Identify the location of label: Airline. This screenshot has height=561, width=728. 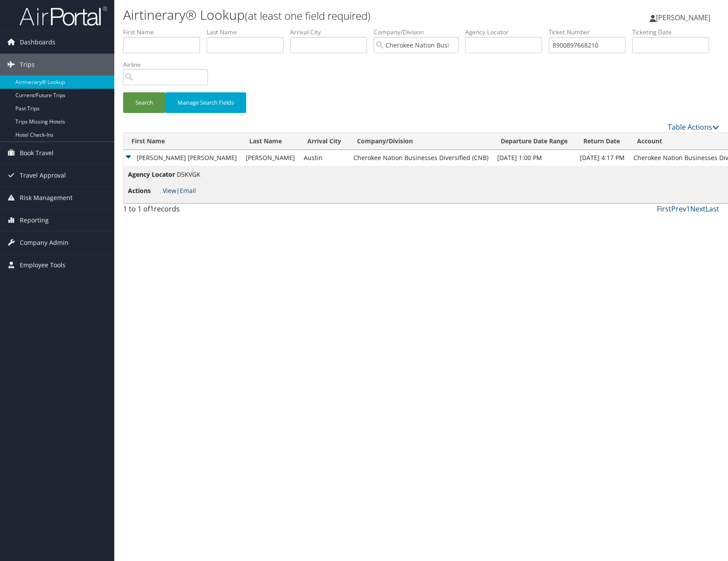
(169, 65).